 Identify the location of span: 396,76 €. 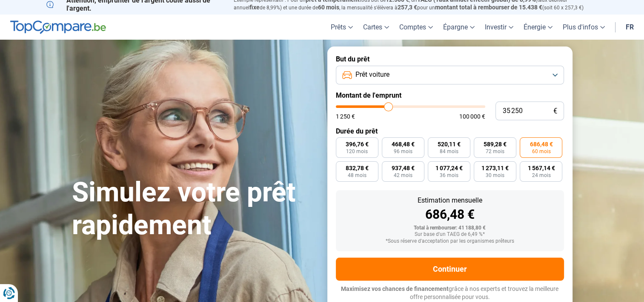
(357, 144).